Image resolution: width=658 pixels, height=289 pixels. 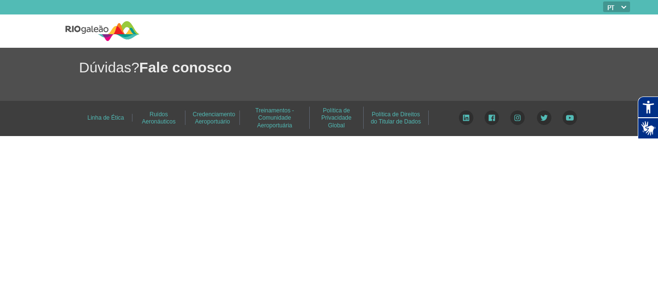 What do you see at coordinates (466, 118) in the screenshot?
I see `img: LinkedIn` at bounding box center [466, 118].